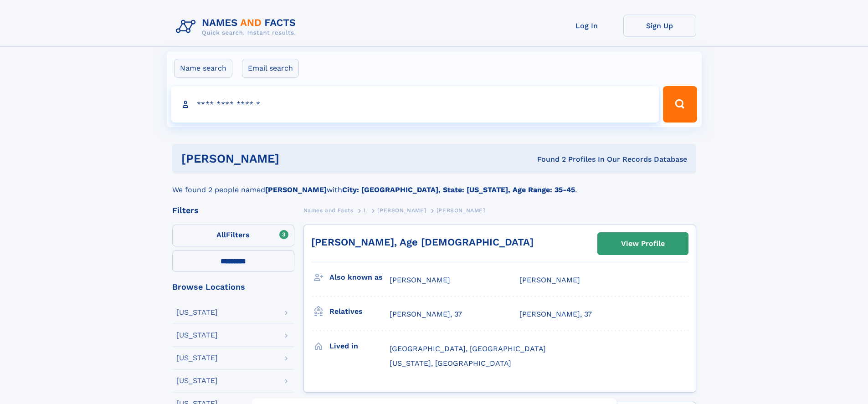 The width and height of the screenshot is (868, 404). What do you see at coordinates (365, 210) in the screenshot?
I see `a: L` at bounding box center [365, 210].